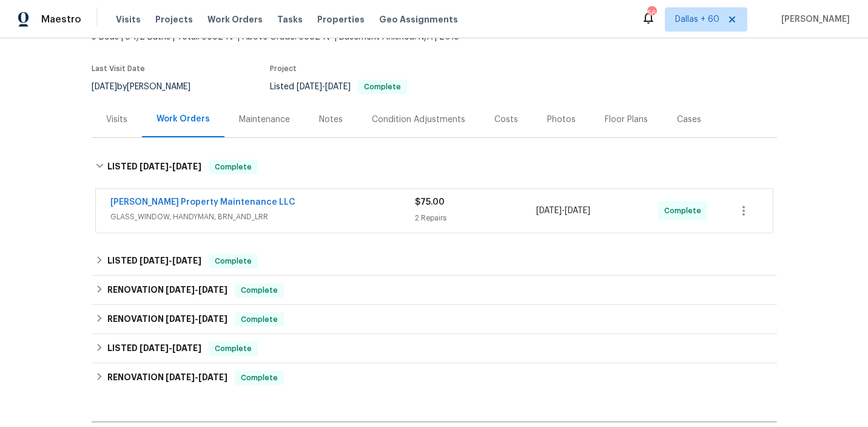  What do you see at coordinates (119, 69) in the screenshot?
I see `span: Last Visit Date` at bounding box center [119, 69].